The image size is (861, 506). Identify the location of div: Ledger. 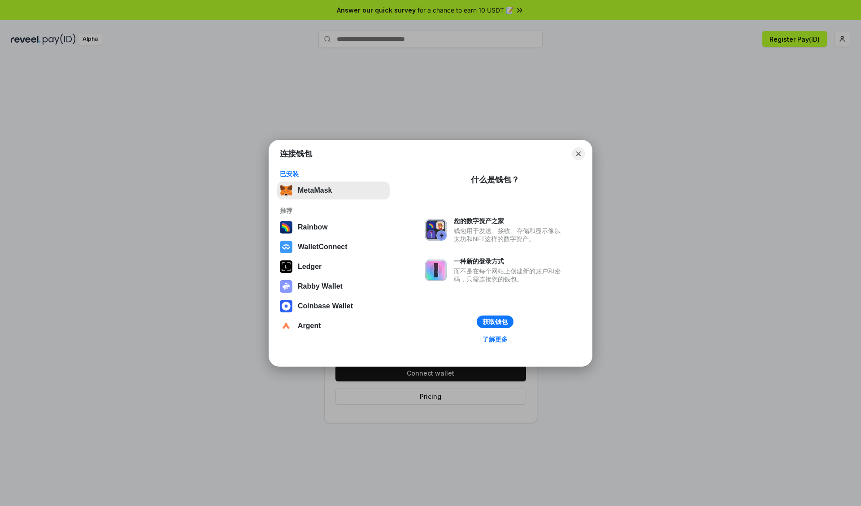
(309, 267).